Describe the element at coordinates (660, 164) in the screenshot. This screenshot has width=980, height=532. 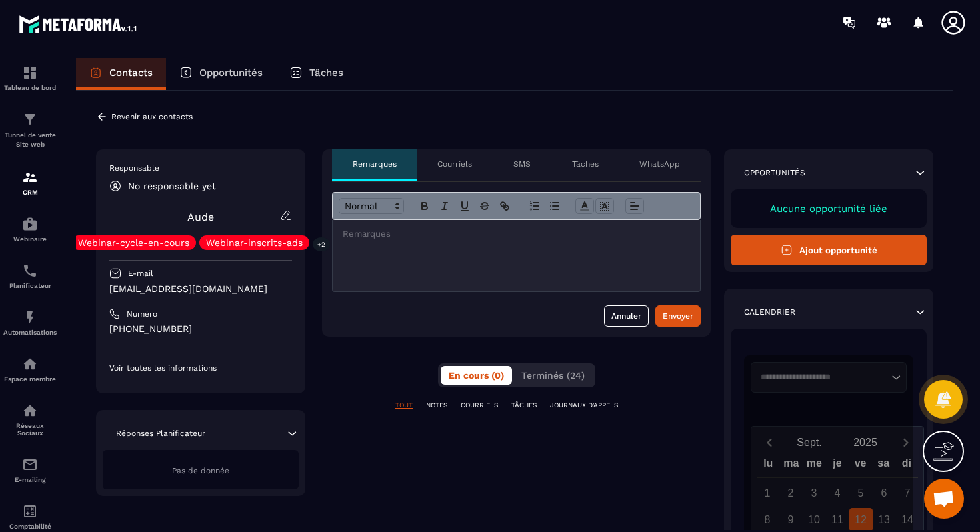
I see `p: WhatsApp` at that location.